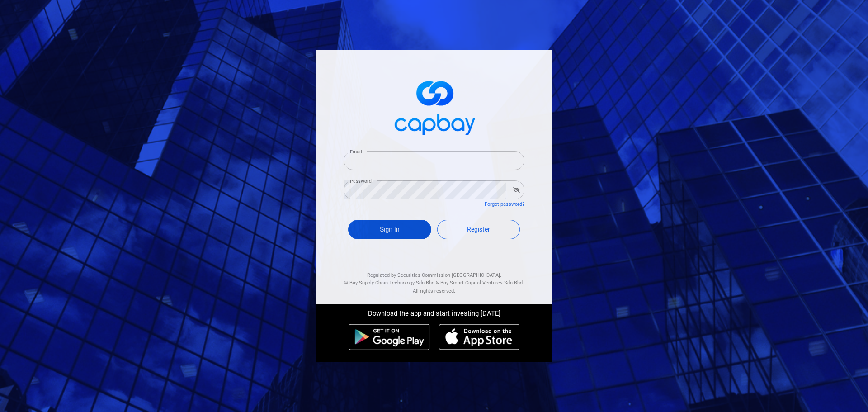  I want to click on button: Sign In, so click(389, 229).